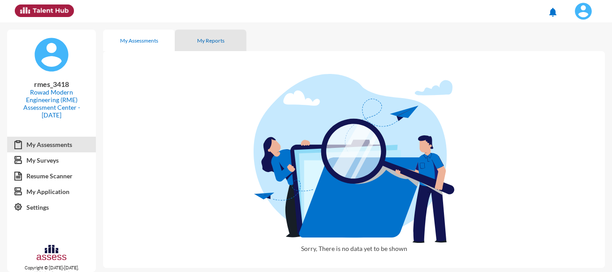 Image resolution: width=612 pixels, height=272 pixels. I want to click on button: My Surveys, so click(51, 160).